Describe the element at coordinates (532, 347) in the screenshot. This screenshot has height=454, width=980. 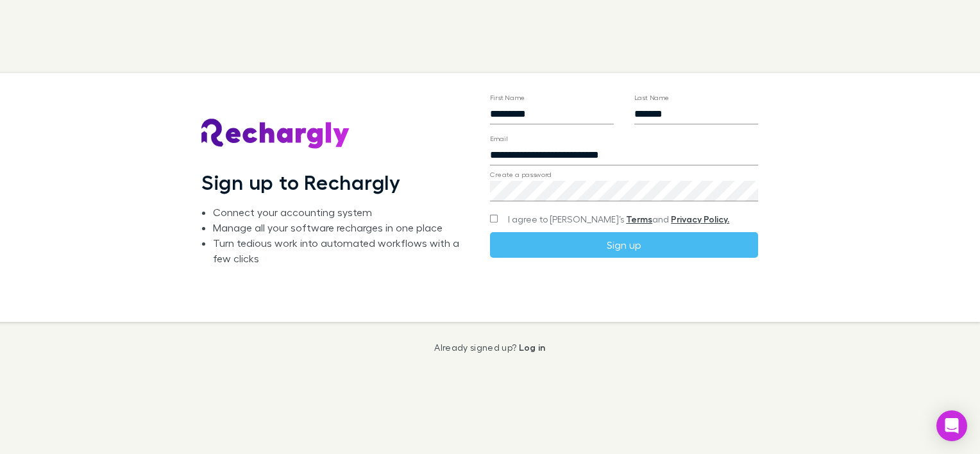
I see `a: Log in` at that location.